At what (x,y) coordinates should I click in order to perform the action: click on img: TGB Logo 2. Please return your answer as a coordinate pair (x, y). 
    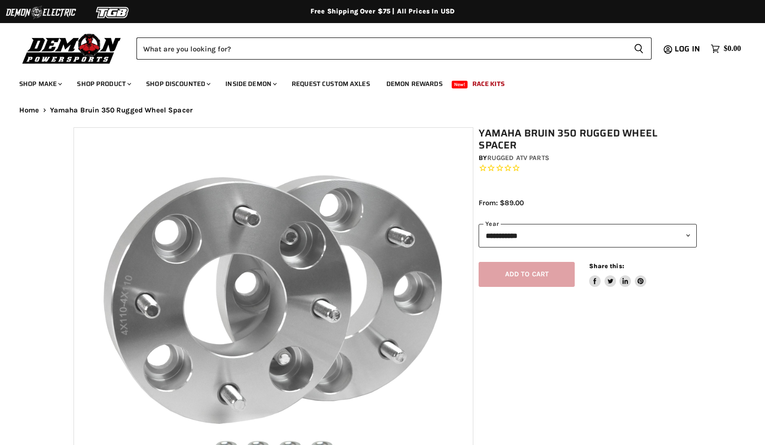
    Looking at the image, I should click on (113, 12).